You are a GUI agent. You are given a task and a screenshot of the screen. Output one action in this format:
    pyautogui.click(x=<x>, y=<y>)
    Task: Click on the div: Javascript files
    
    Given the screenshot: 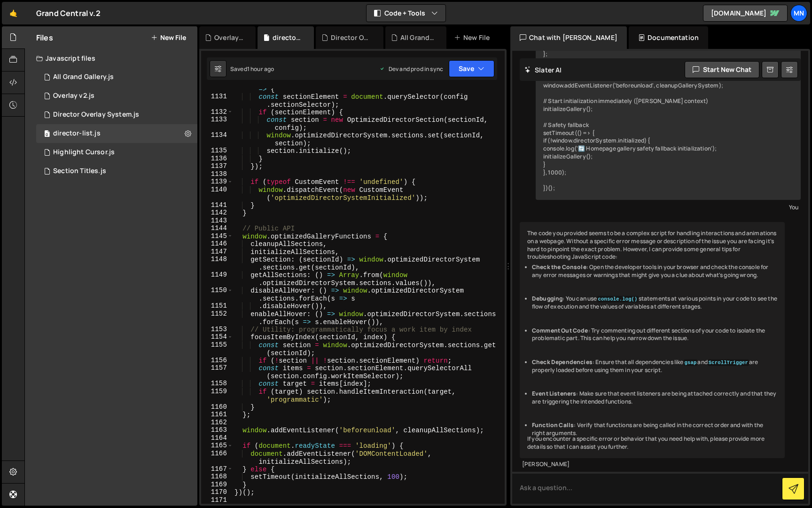 What is the action you would take?
    pyautogui.click(x=111, y=58)
    